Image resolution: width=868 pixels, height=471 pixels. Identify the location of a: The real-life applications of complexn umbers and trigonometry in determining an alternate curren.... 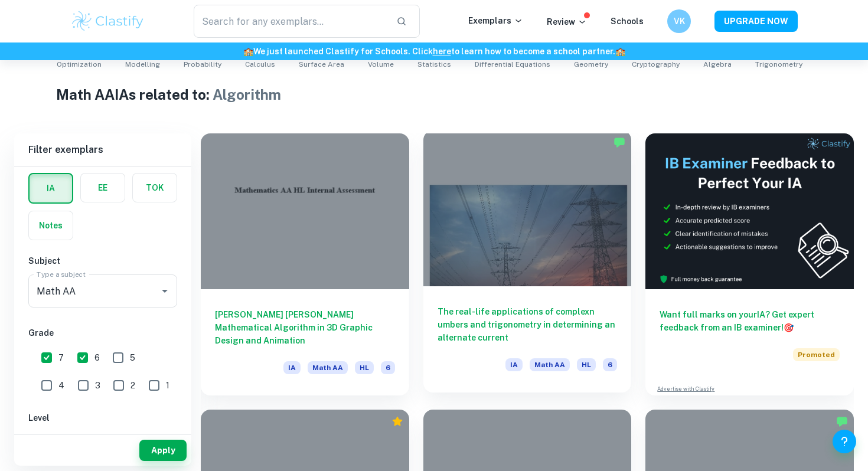
(527, 264).